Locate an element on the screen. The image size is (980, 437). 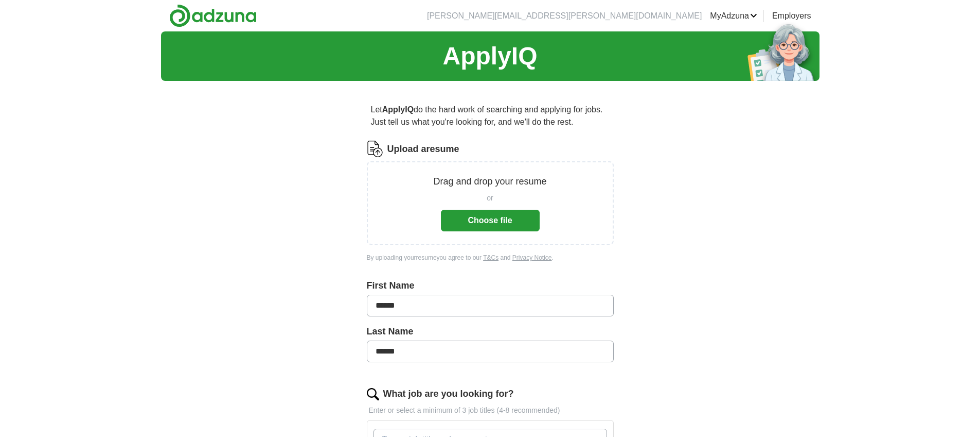
img: search.png is located at coordinates (373, 394).